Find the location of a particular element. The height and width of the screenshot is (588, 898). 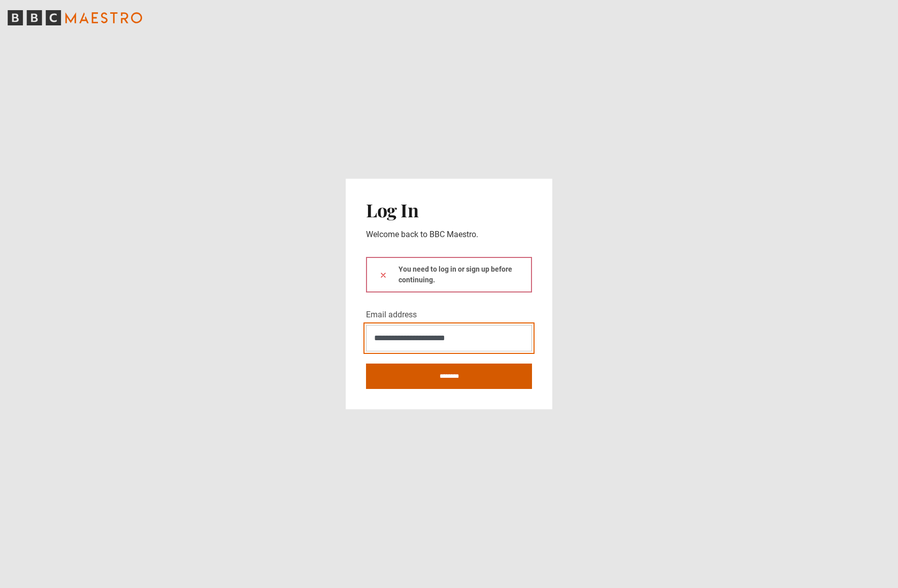

a: BBC Maestro is located at coordinates (75, 18).